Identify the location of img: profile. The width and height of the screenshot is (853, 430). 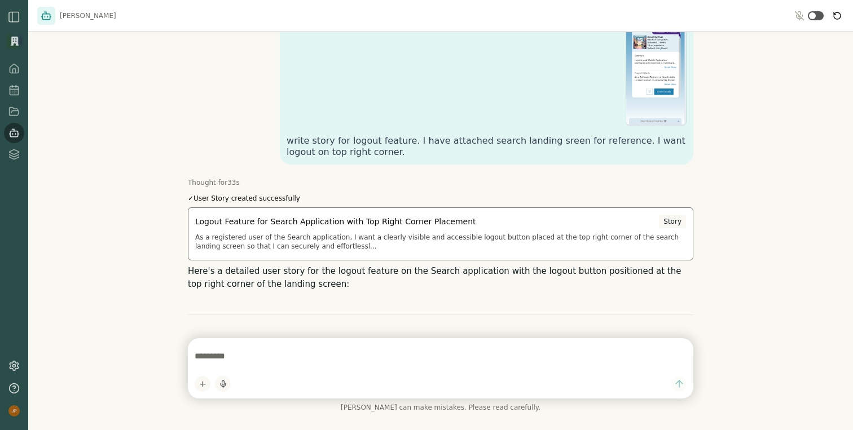
(14, 411).